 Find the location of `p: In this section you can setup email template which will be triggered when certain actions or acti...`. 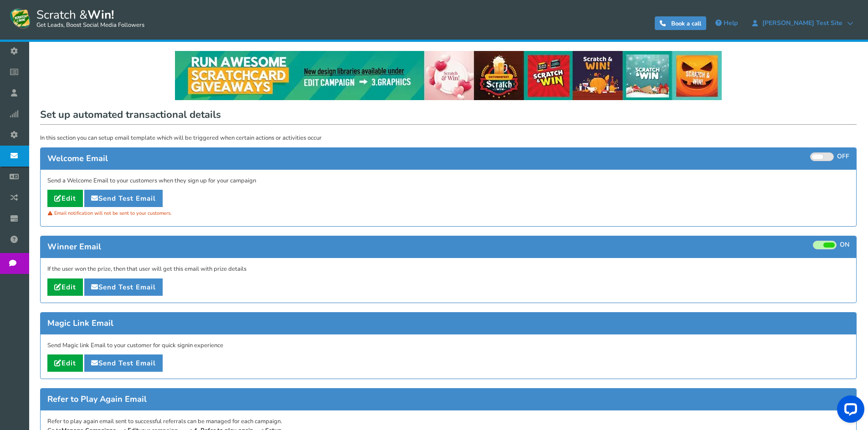

p: In this section you can setup email template which will be triggered when certain actions or acti... is located at coordinates (449, 138).